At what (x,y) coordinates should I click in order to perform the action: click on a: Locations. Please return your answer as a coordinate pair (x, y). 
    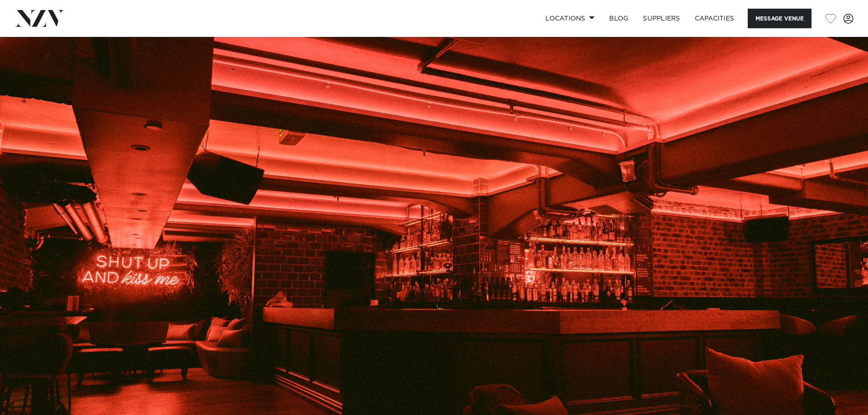
    Looking at the image, I should click on (570, 18).